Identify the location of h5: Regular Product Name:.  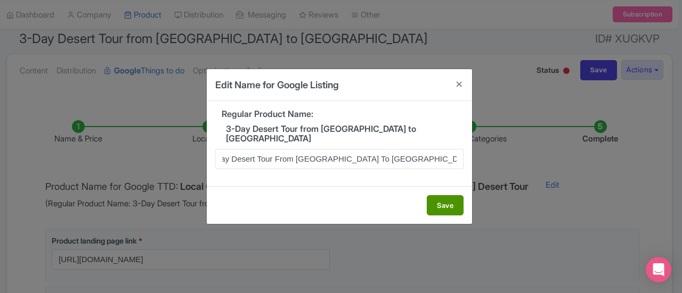
(339, 115).